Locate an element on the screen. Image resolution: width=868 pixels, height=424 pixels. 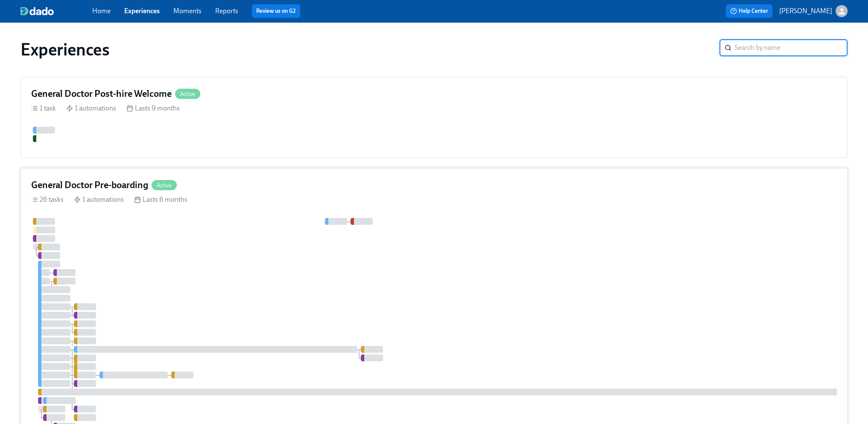
a: Review us on G2 is located at coordinates (276, 11).